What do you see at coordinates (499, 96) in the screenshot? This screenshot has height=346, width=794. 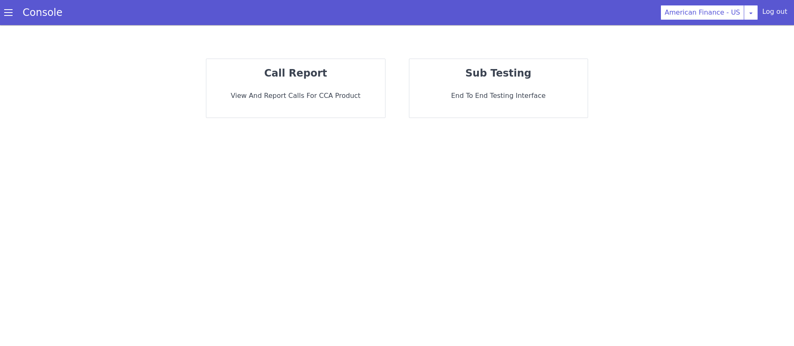 I see `p: End to End Testing Interface` at bounding box center [499, 96].